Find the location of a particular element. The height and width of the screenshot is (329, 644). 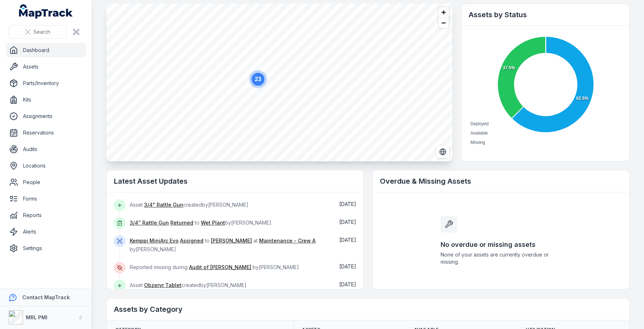

canvas: Map is located at coordinates (279, 82).